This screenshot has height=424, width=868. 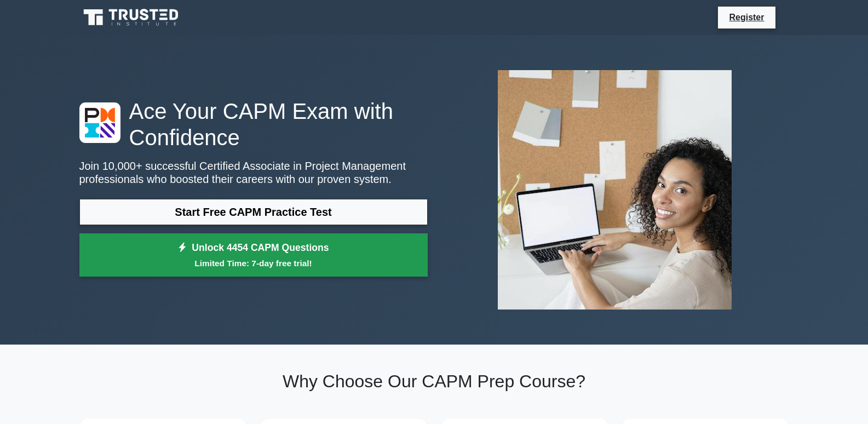 I want to click on a: Start Free CAPM Practice Test, so click(x=254, y=212).